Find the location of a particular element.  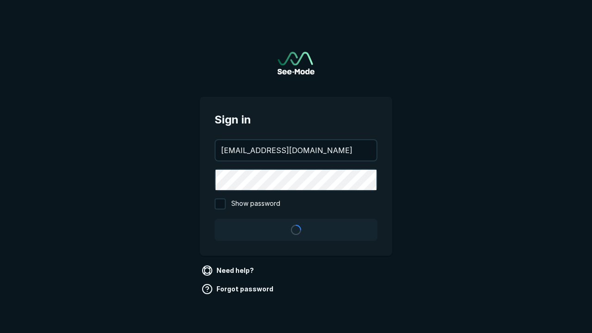

img: See-Mode Logo is located at coordinates (296, 63).